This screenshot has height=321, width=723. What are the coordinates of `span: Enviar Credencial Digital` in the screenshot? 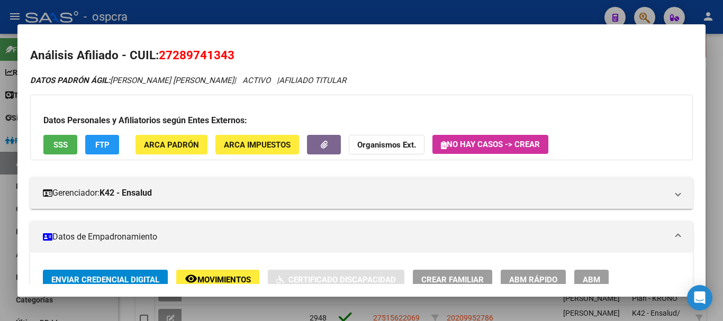 It's located at (105, 280).